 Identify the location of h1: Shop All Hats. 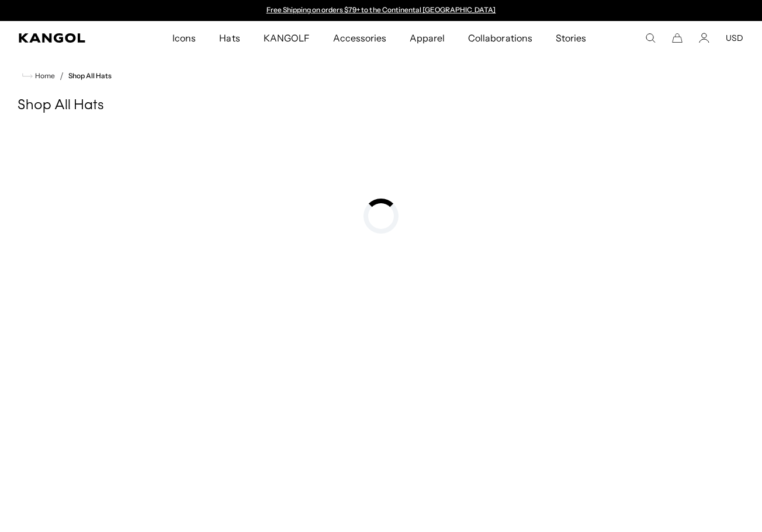
(381, 106).